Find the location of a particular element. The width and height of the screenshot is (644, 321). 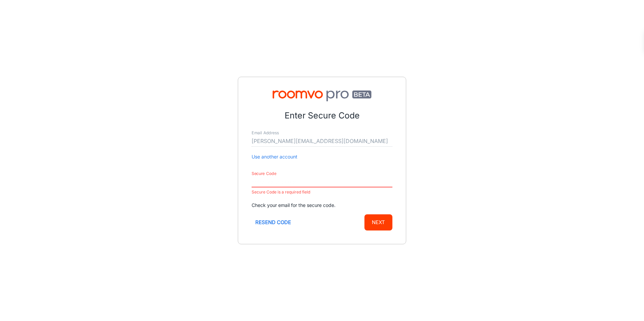

button: Next is located at coordinates (378, 222).